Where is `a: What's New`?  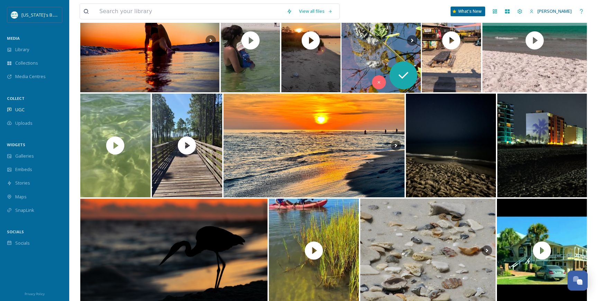 a: What's New is located at coordinates (468, 11).